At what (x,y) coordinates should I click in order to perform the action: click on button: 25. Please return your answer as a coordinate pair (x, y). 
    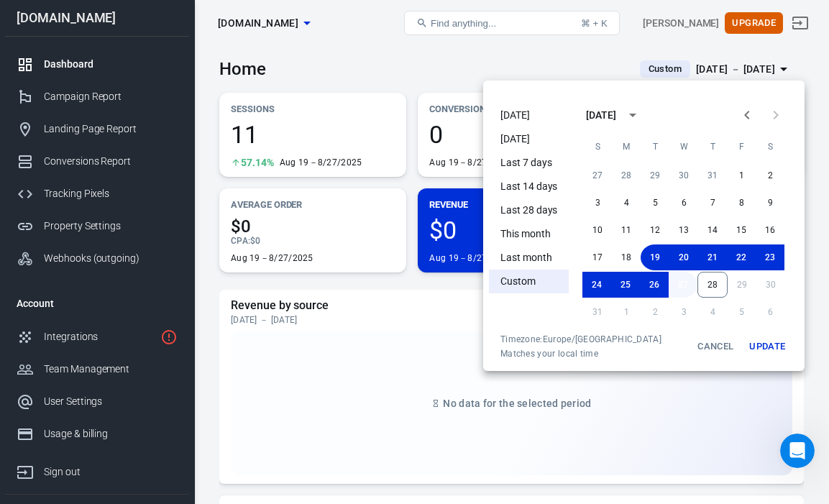
    Looking at the image, I should click on (626, 285).